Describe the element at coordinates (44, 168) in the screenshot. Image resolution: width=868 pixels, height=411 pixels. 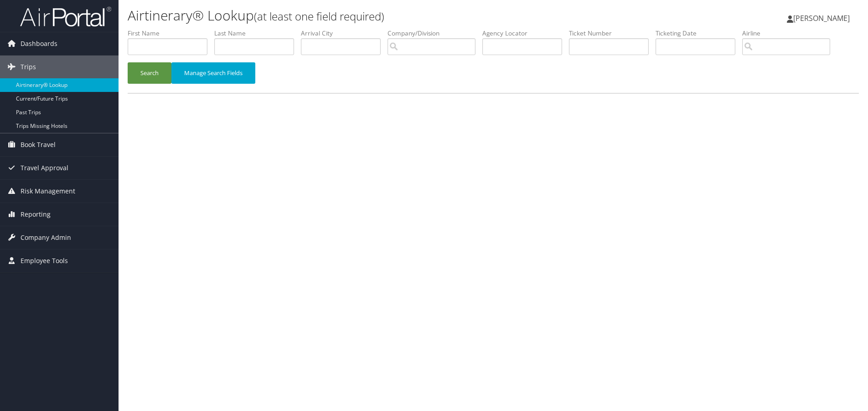
I see `span: Travel Approval` at that location.